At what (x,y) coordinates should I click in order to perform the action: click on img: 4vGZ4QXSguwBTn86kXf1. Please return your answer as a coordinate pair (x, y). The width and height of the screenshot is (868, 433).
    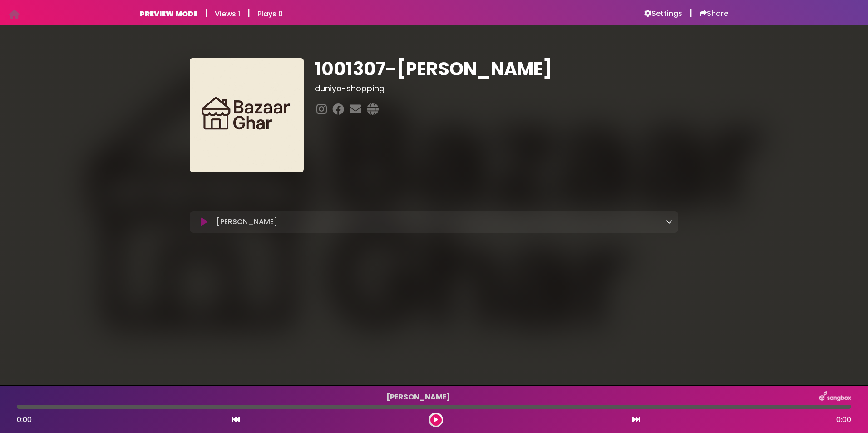
    Looking at the image, I should click on (247, 115).